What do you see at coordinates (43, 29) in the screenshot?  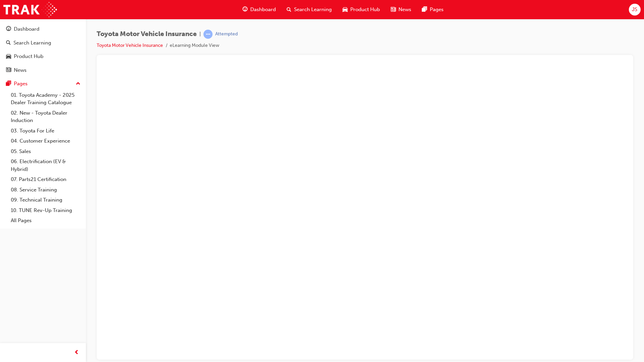 I see `a: Dashboard` at bounding box center [43, 29].